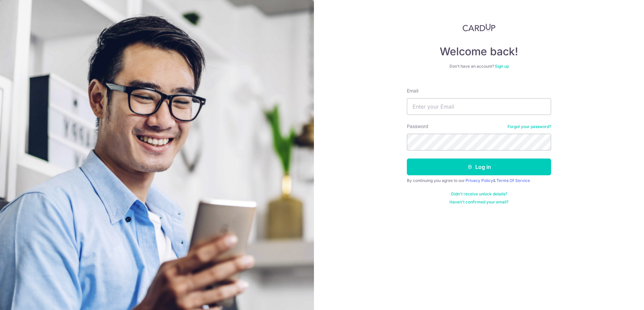 The width and height of the screenshot is (644, 310). Describe the element at coordinates (513, 180) in the screenshot. I see `a: Terms Of Service` at that location.